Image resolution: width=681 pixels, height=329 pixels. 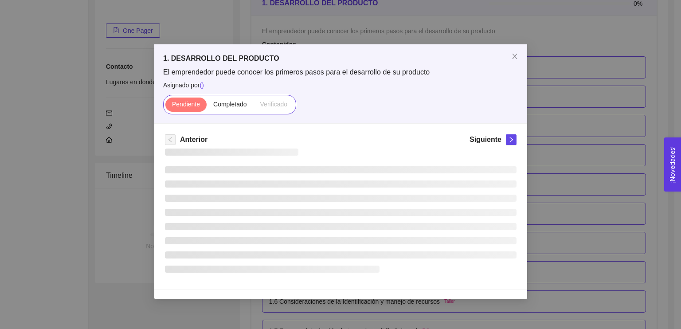 I want to click on button: left, so click(x=170, y=140).